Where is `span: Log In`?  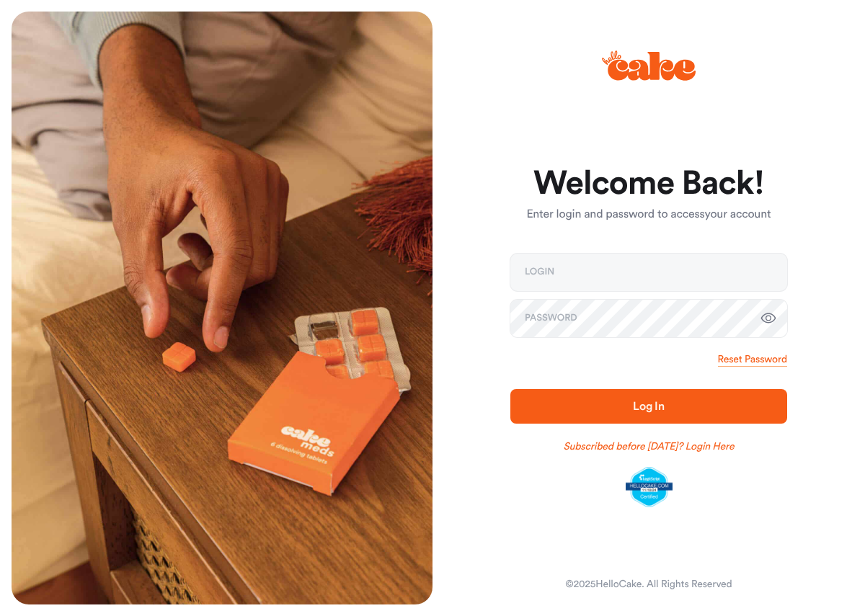
span: Log In is located at coordinates (649, 406).